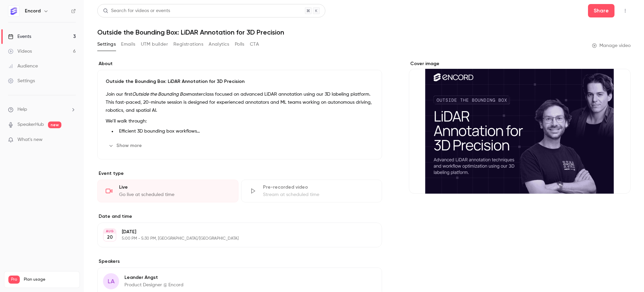 The height and width of the screenshot is (292, 644). Describe the element at coordinates (240, 262) in the screenshot. I see `label: Speakers` at that location.